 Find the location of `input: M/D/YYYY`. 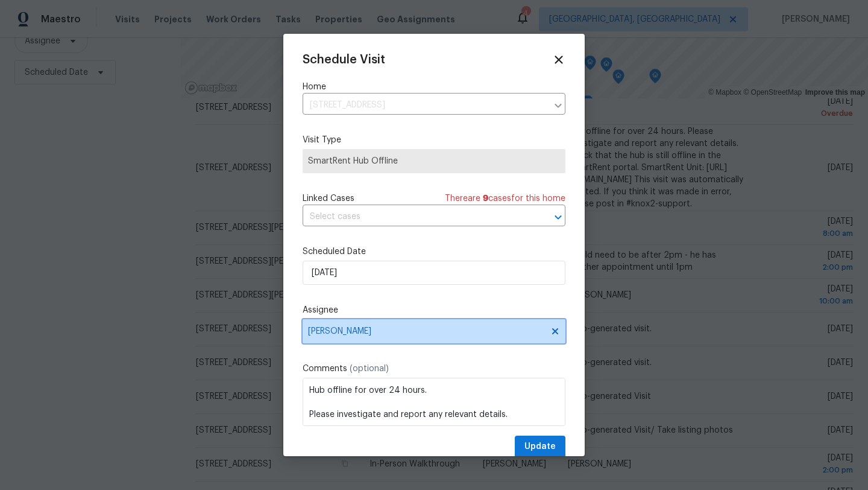

input: M/D/YYYY is located at coordinates (434, 273).